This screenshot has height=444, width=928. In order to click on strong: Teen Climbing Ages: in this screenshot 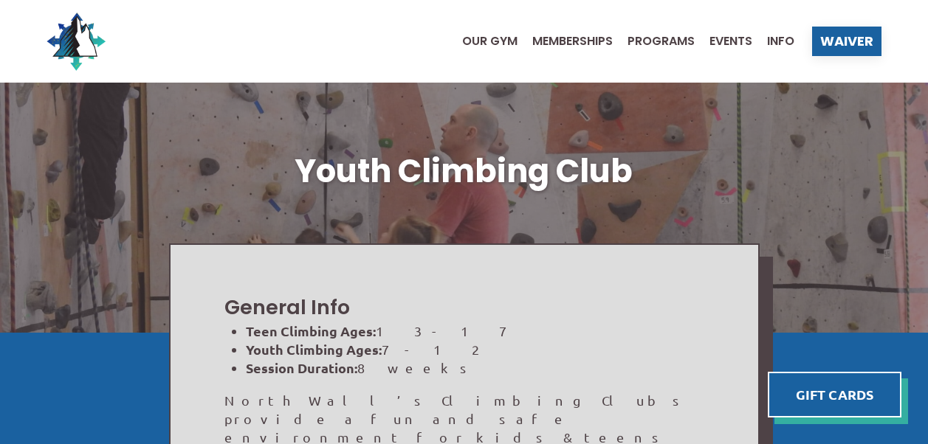, I will do `click(311, 331)`.